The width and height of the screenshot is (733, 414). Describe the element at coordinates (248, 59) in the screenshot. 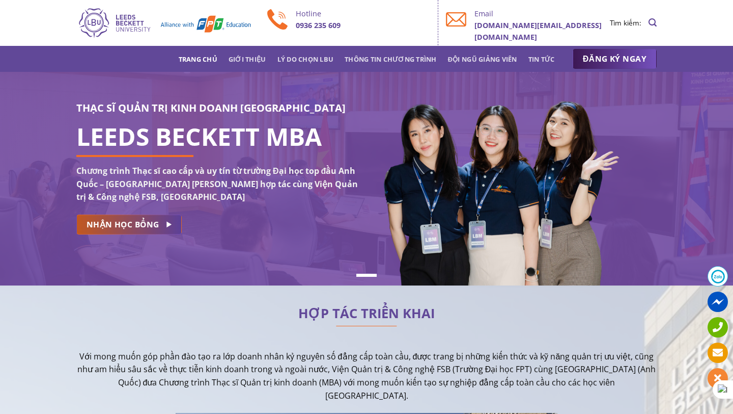

I see `a: Giới thiệu` at that location.